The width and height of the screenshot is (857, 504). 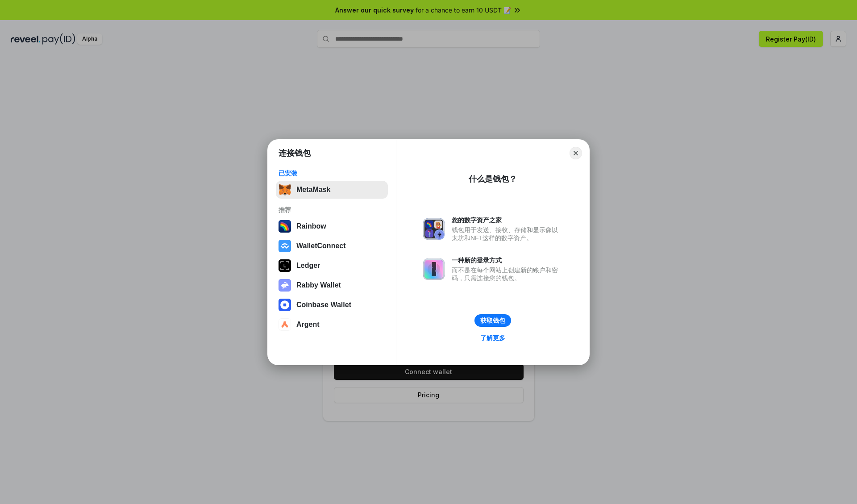 I want to click on div: 推荐, so click(x=332, y=210).